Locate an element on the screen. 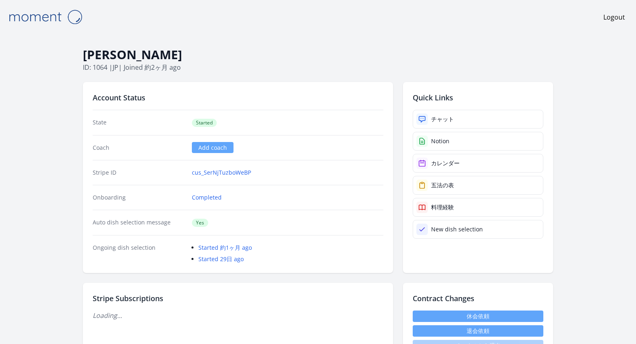 The height and width of the screenshot is (344, 636). span: jp is located at coordinates (115, 67).